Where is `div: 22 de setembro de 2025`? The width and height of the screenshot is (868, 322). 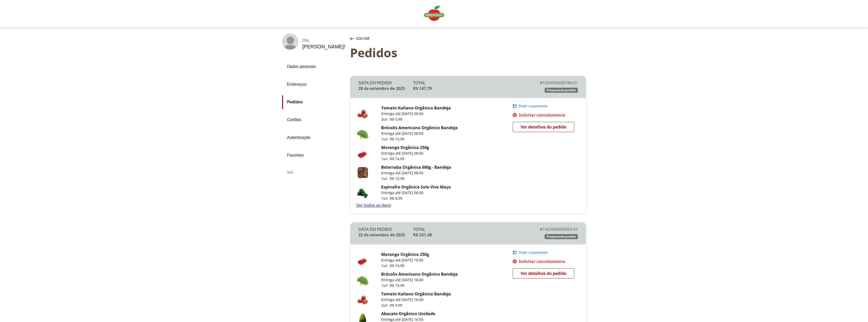 div: 22 de setembro de 2025 is located at coordinates (386, 234).